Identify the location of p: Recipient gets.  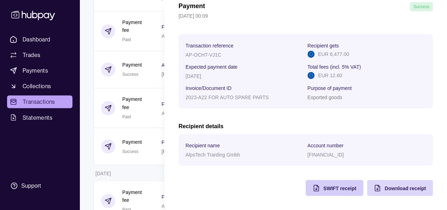
(323, 46).